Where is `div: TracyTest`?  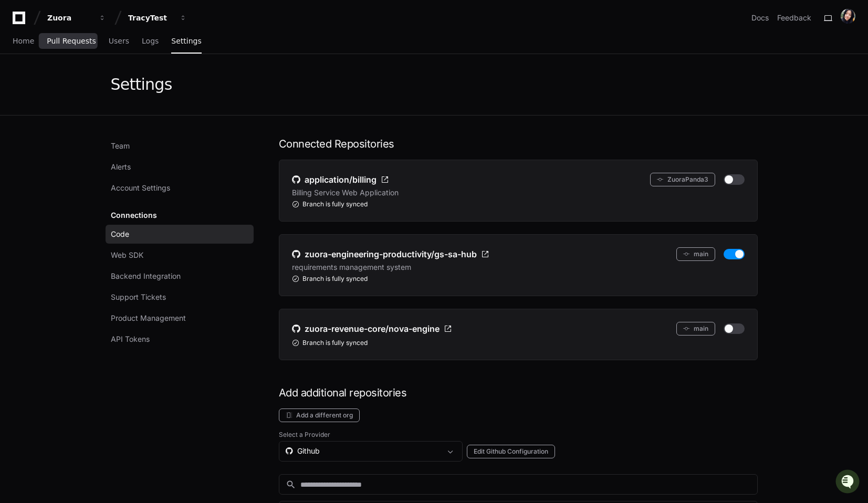 div: TracyTest is located at coordinates (151, 18).